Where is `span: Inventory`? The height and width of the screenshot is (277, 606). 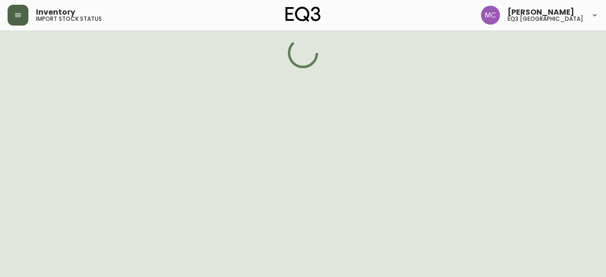
span: Inventory is located at coordinates (55, 12).